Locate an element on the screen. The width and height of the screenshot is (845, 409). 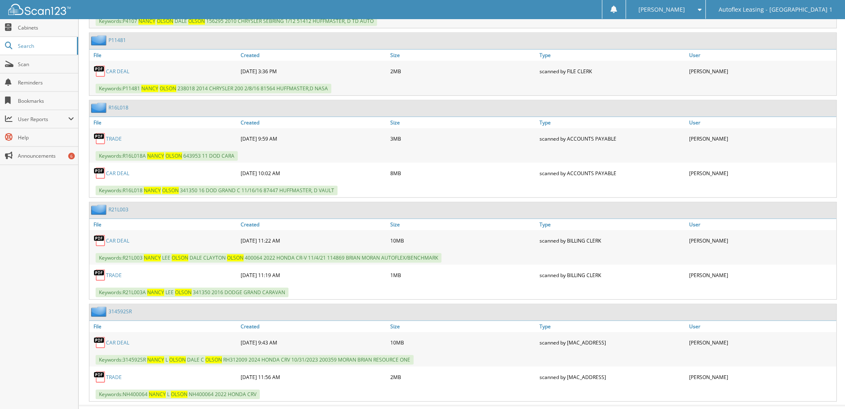
span: Keywords: R 1 6 L 0 1 8 A 6 4 3 9 5 3 1 1 D O D C A R A is located at coordinates (167, 155).